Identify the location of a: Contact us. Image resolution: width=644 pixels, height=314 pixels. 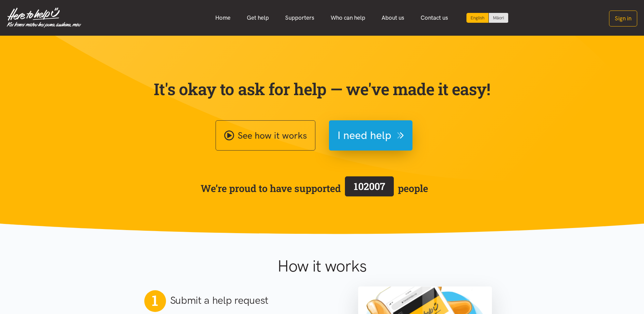
(434, 18).